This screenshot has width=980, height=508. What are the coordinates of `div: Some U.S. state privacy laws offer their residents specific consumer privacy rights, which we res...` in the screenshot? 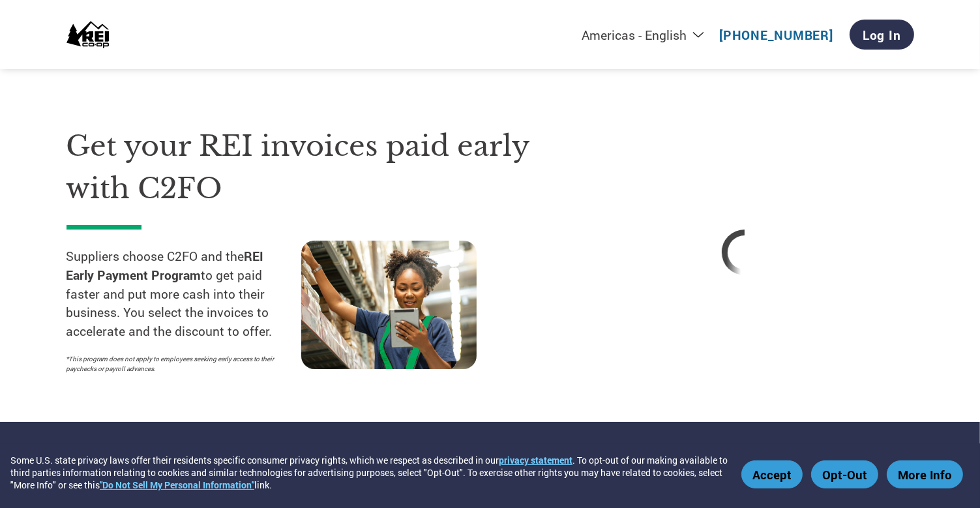 It's located at (372, 472).